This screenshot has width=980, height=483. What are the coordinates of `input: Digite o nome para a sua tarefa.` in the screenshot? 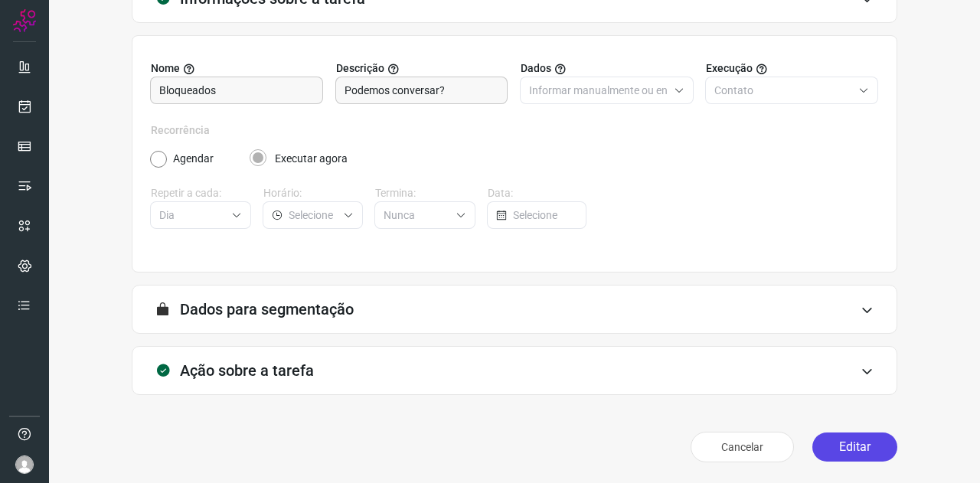 It's located at (237, 91).